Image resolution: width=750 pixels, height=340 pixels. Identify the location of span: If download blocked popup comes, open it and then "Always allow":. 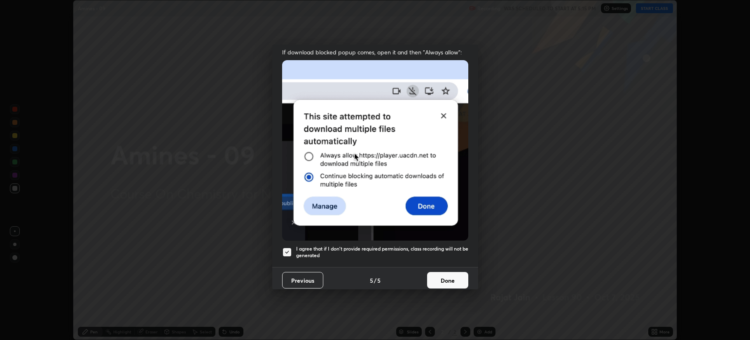
(375, 52).